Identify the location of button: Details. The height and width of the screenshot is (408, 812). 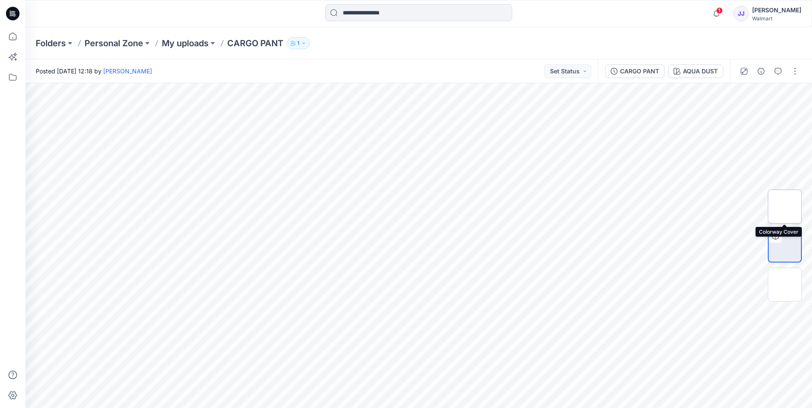
(761, 71).